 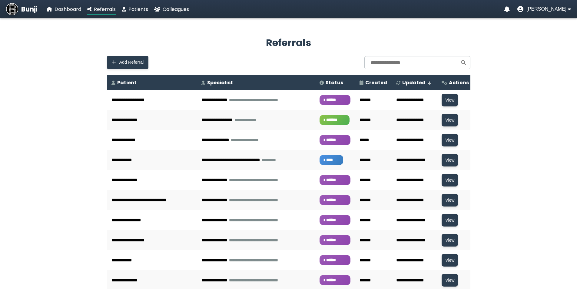 I want to click on img: Bunji Dental Referral Management, so click(x=12, y=9).